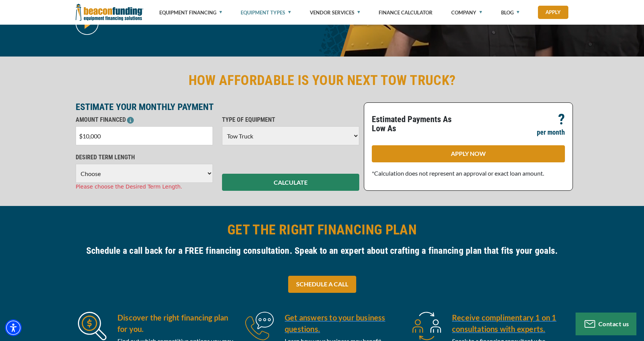 The image size is (644, 341). Describe the element at coordinates (13, 328) in the screenshot. I see `div: Accessibility Menu` at that location.